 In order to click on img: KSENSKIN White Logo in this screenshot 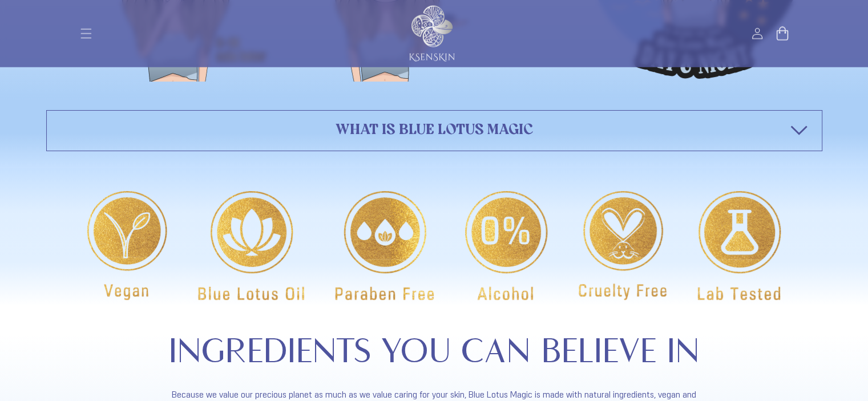, I will do `click(432, 34)`.